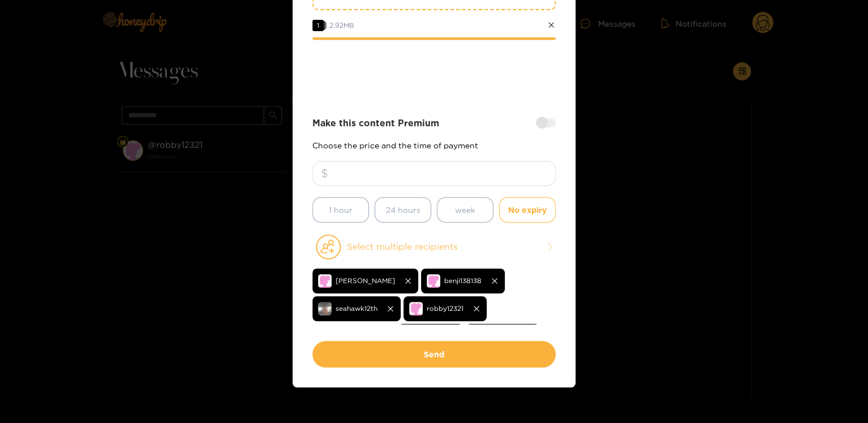  I want to click on span: benji138138, so click(463, 280).